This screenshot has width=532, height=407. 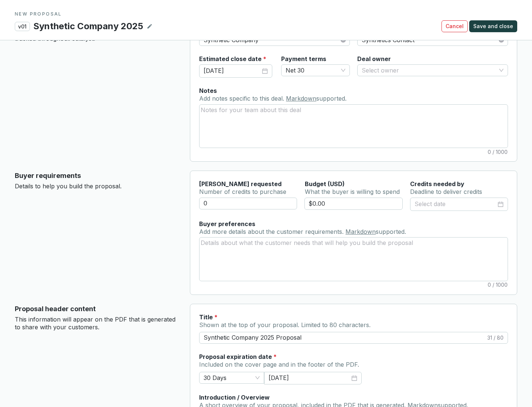 I want to click on label: Credits needed by, so click(x=438, y=184).